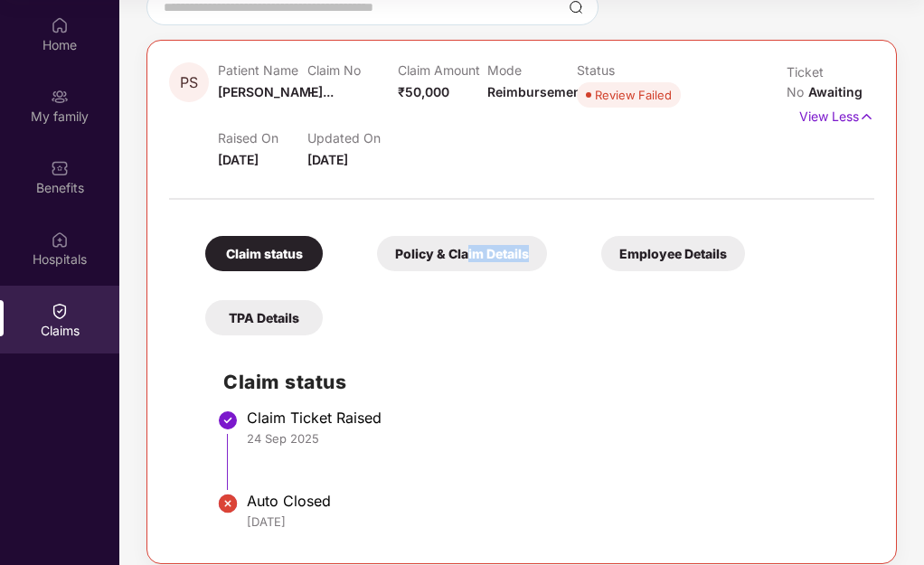 Image resolution: width=924 pixels, height=565 pixels. Describe the element at coordinates (262, 69) in the screenshot. I see `p: Patient Name` at that location.